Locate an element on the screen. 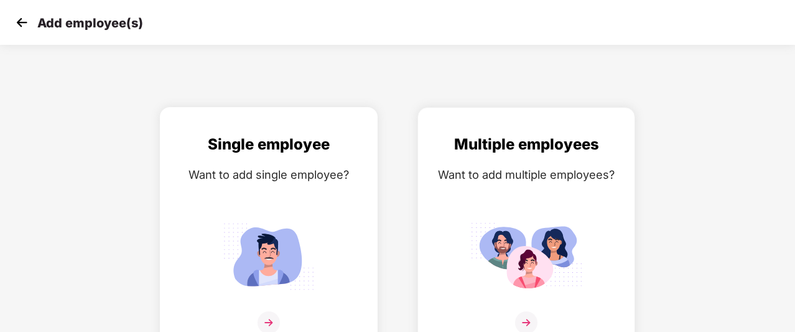  img: svg+xml;base64,PHN2ZyB4bWxucz0iaHR0cDovL3d3dy53My5vcmcvMjAwMC9zdmciIGlkPSJNdWx0aXBsZV9lbXBsb3llZS... is located at coordinates (526, 256).